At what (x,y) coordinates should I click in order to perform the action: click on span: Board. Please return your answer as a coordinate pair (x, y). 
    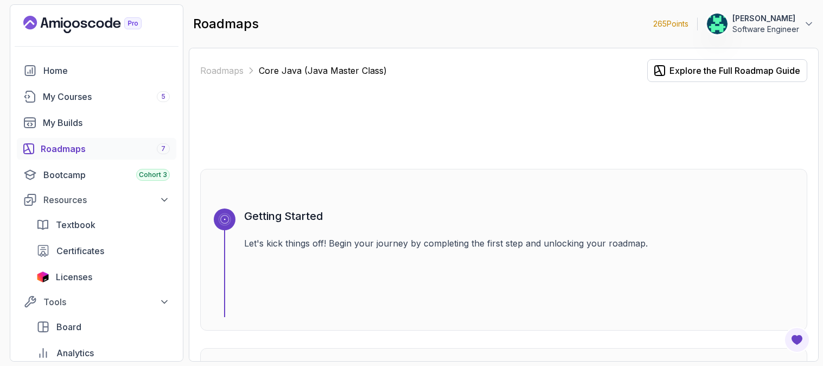
    Looking at the image, I should click on (69, 327).